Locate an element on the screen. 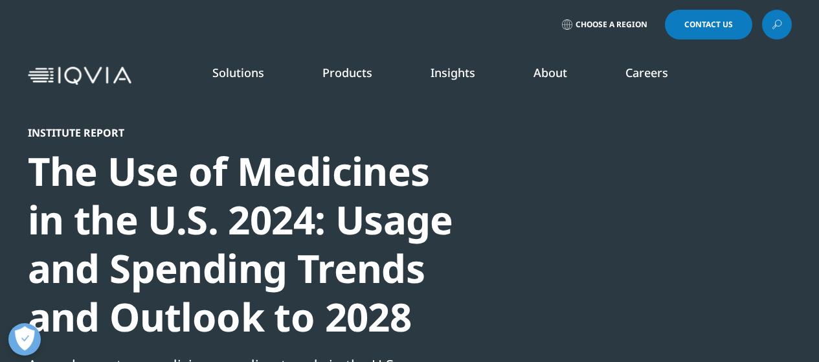 This screenshot has width=819, height=362. span: Contact Us is located at coordinates (709, 25).